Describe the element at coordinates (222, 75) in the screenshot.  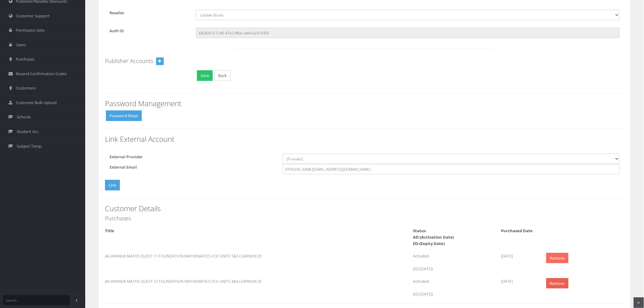
I see `a: Back` at that location.